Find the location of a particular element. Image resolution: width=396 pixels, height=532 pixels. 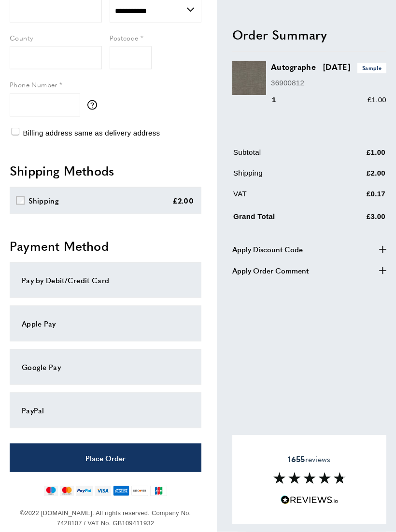

td: Grand Total is located at coordinates (285, 220).